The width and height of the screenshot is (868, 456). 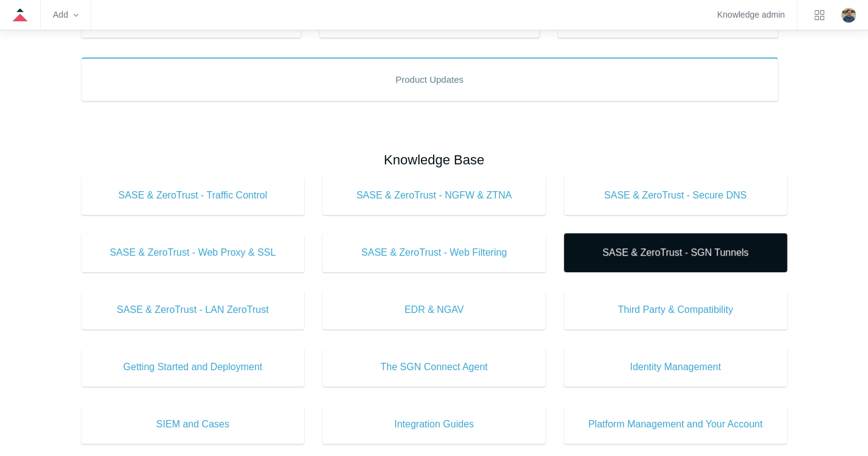 What do you see at coordinates (193, 310) in the screenshot?
I see `a: SASE & ZeroTrust - LAN ZeroTrust` at bounding box center [193, 310].